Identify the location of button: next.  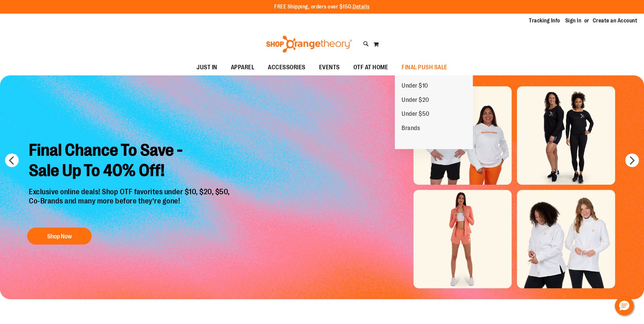
(631, 160).